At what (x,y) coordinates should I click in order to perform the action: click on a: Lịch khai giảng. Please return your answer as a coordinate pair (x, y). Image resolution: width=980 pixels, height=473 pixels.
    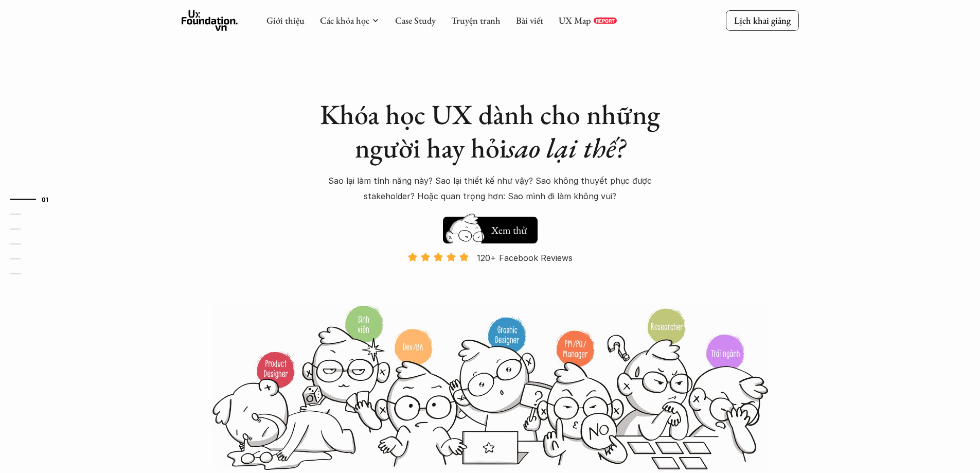
    Looking at the image, I should click on (763, 20).